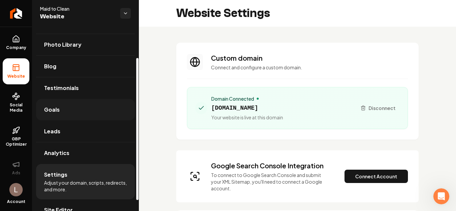 The width and height of the screenshot is (456, 211). I want to click on span: Maid to Clean, so click(77, 9).